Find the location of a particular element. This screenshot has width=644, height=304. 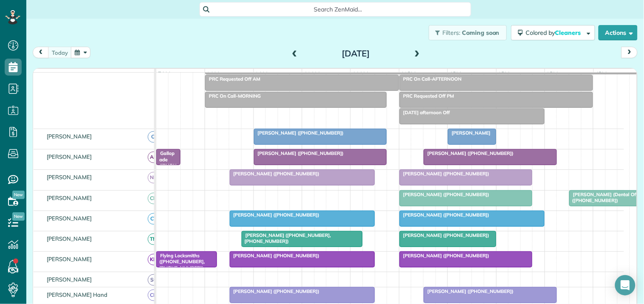

span: TM is located at coordinates (153, 239).